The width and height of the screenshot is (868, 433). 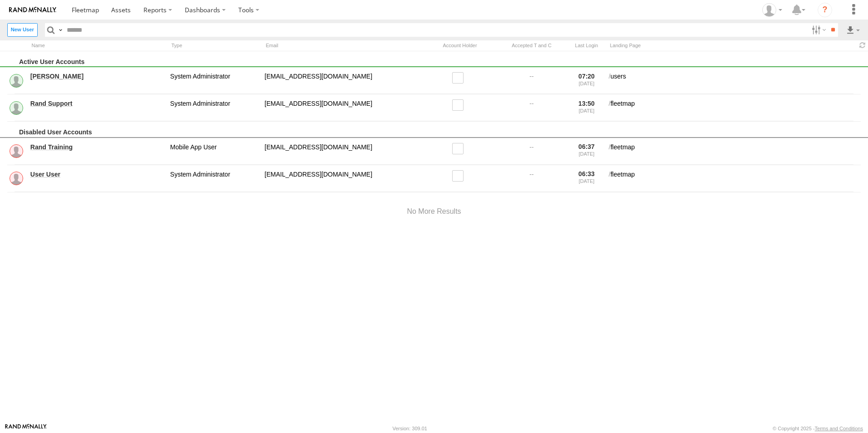 I want to click on label: Search Query, so click(x=61, y=29).